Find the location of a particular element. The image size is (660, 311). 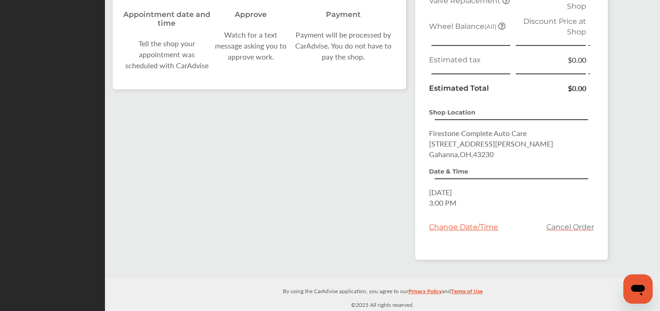

td: Estimated tax is located at coordinates (470, 60).